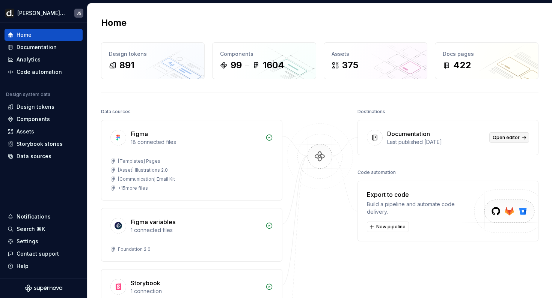 This screenshot has width=552, height=298. Describe the element at coordinates (421, 195) in the screenshot. I see `div: Export to code` at that location.